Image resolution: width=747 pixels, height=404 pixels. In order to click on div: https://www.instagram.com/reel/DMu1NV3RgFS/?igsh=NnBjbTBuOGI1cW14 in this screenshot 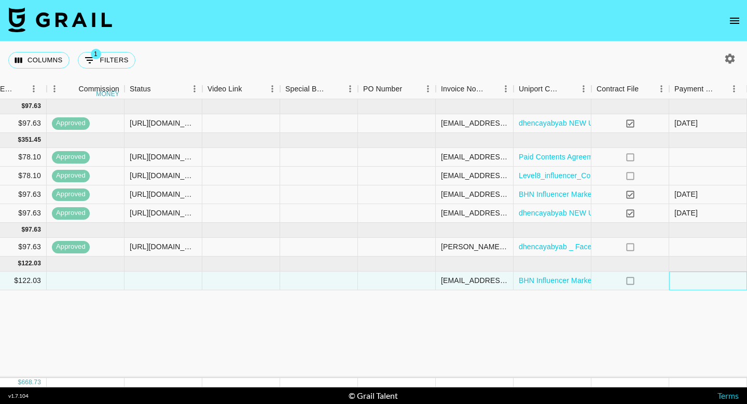, I will do `click(163, 123)`.